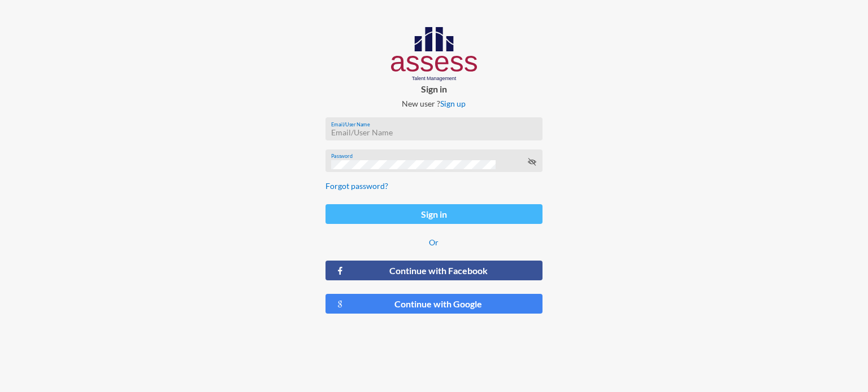  Describe the element at coordinates (433, 132) in the screenshot. I see `input: Email/User Name` at that location.